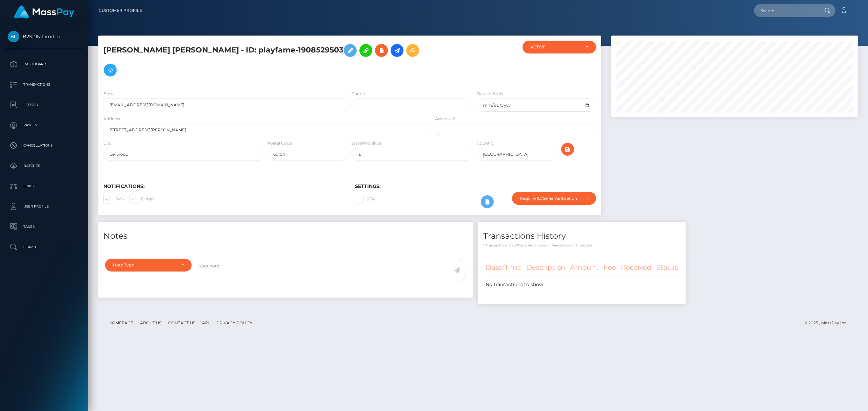 The width and height of the screenshot is (868, 411). What do you see at coordinates (636, 268) in the screenshot?
I see `th: Received` at bounding box center [636, 268].